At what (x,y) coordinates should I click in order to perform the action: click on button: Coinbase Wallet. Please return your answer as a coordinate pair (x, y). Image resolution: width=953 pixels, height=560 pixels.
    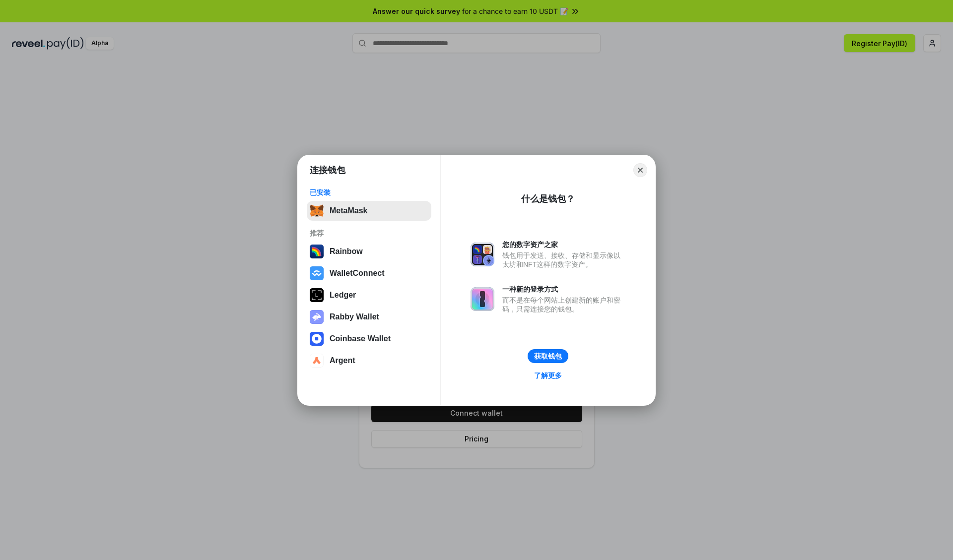
    Looking at the image, I should click on (369, 339).